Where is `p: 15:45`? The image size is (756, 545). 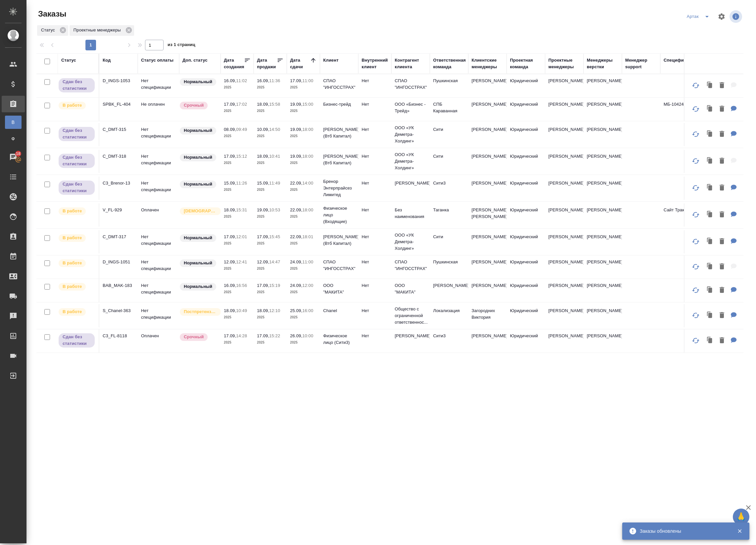 p: 15:45 is located at coordinates (274, 237).